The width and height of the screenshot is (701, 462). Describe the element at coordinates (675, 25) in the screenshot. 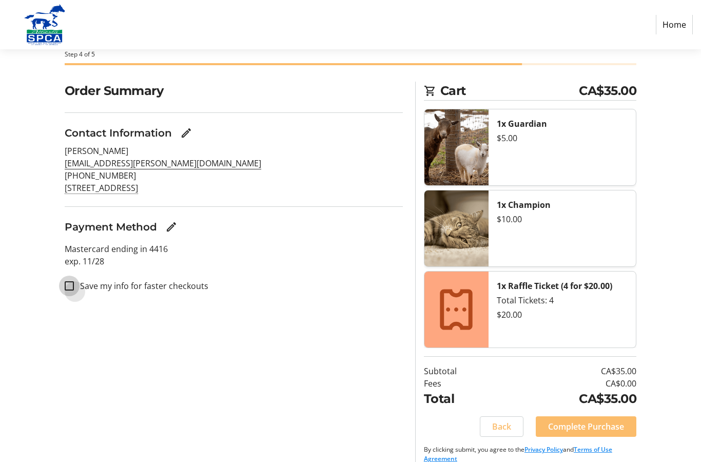

I see `a: Home` at that location.